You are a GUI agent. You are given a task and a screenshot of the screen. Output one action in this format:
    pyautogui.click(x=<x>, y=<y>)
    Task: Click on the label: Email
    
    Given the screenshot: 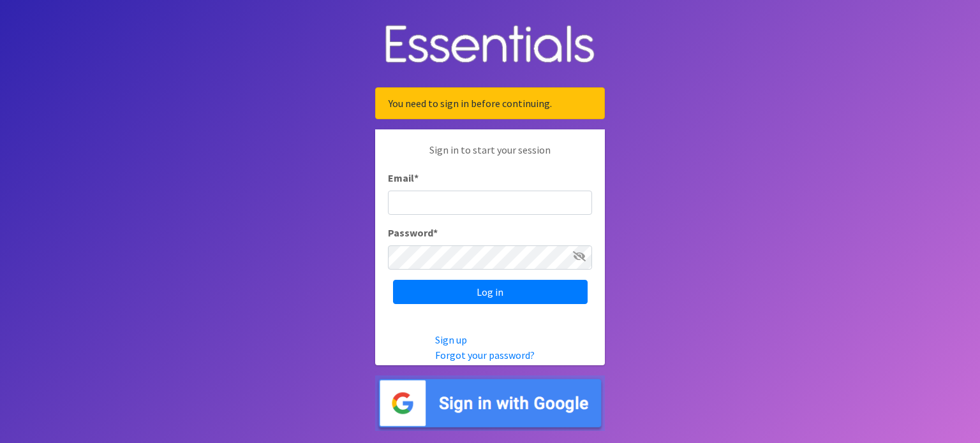 What is the action you would take?
    pyautogui.click(x=403, y=178)
    